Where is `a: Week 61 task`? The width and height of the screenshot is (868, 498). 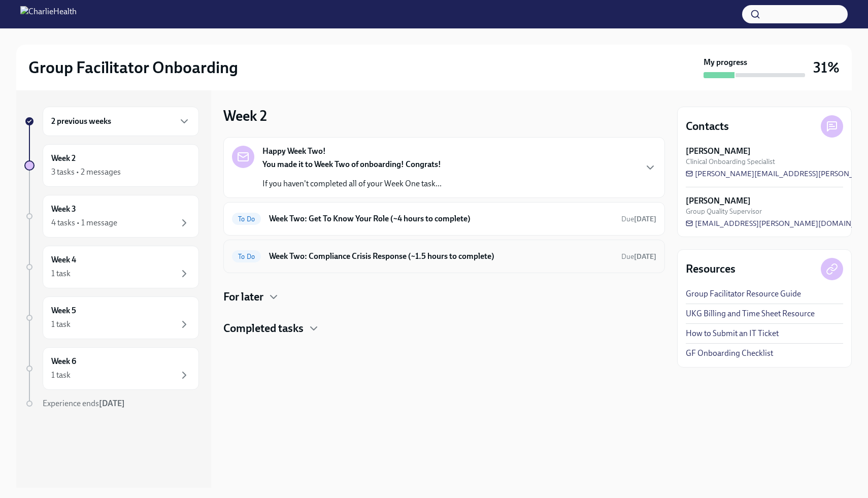
a: Week 61 task is located at coordinates (112, 369).